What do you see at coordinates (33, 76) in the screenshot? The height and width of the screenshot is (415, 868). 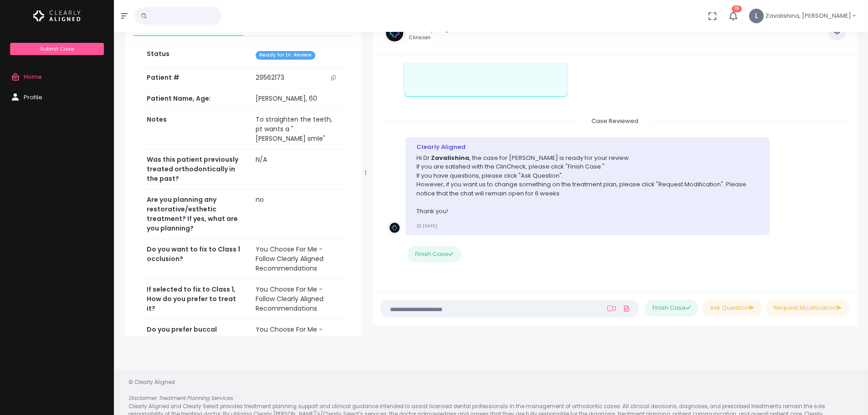 I see `span: Home` at bounding box center [33, 76].